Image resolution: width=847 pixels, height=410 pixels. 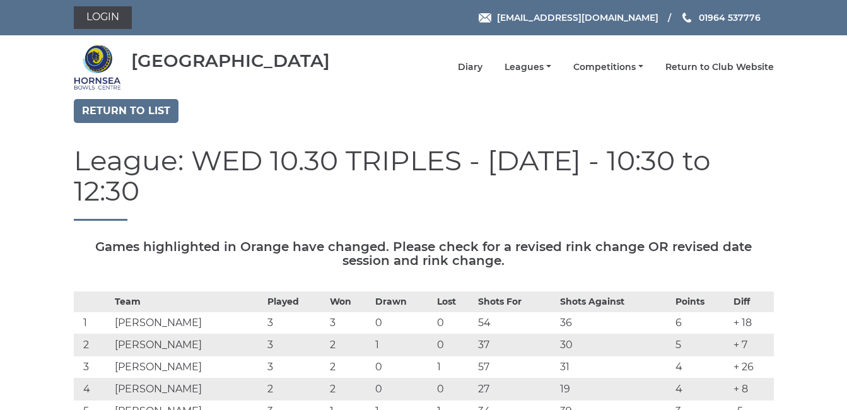 I want to click on td: + 26, so click(x=752, y=367).